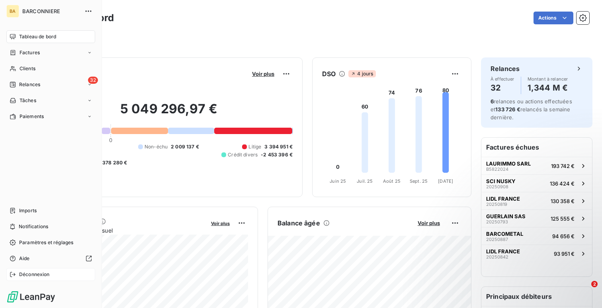  Describe the element at coordinates (537, 296) in the screenshot. I see `h6: Principaux débiteurs` at that location.